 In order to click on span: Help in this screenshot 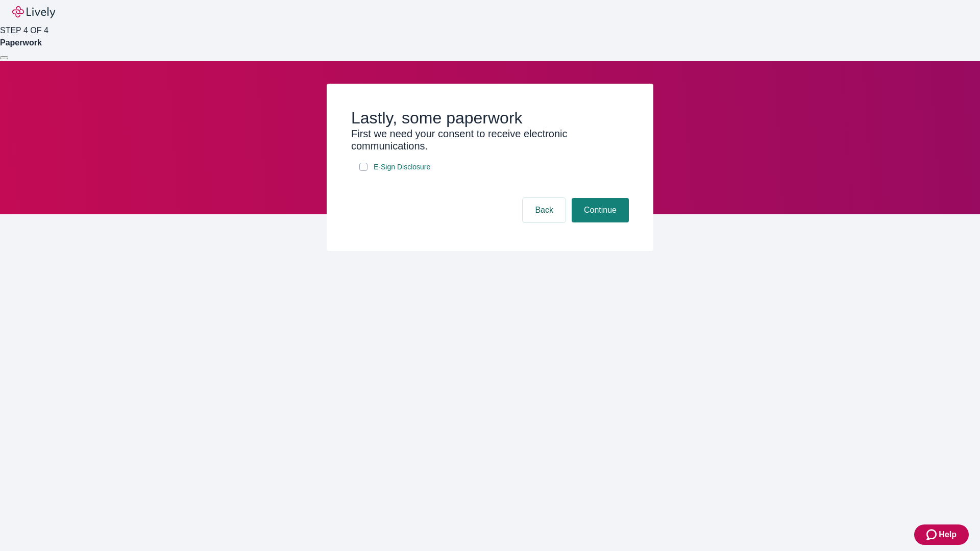, I will do `click(948, 534)`.